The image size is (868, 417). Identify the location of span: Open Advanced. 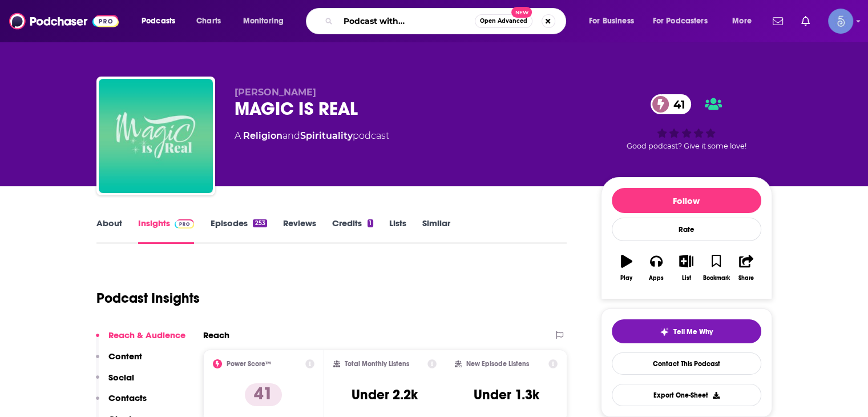
(503, 21).